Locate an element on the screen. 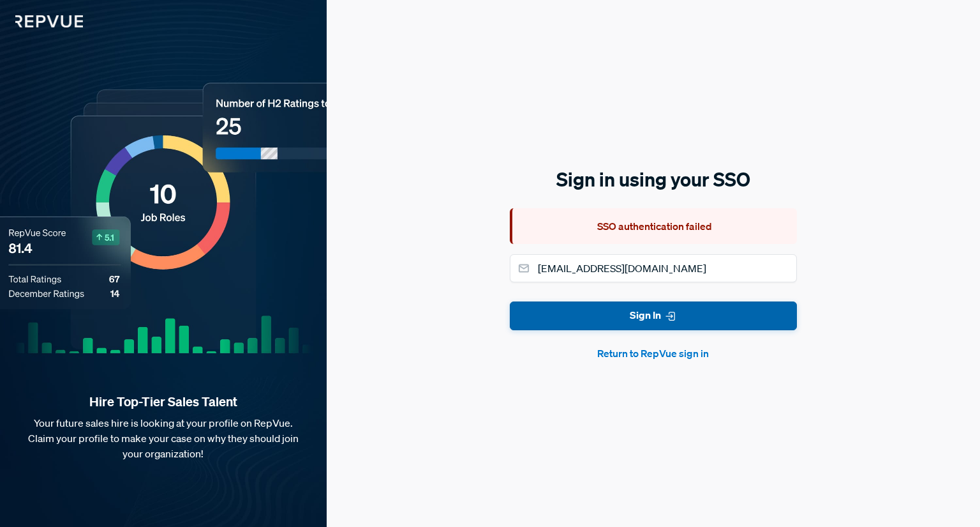  input: Email address is located at coordinates (654, 268).